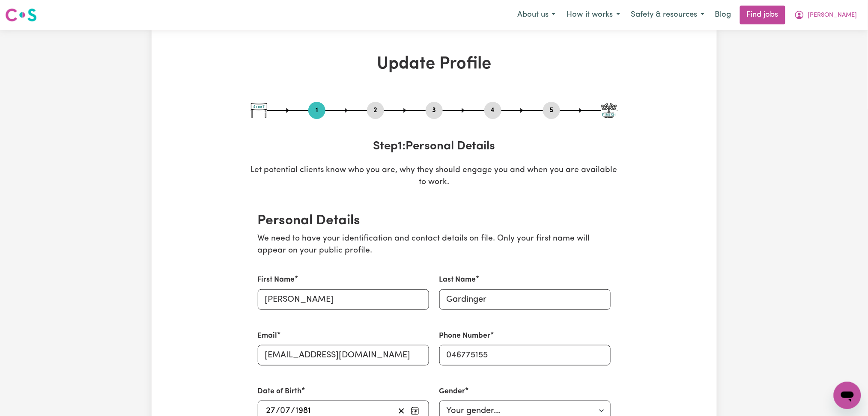 This screenshot has height=416, width=868. I want to click on label: Phone Number, so click(465, 336).